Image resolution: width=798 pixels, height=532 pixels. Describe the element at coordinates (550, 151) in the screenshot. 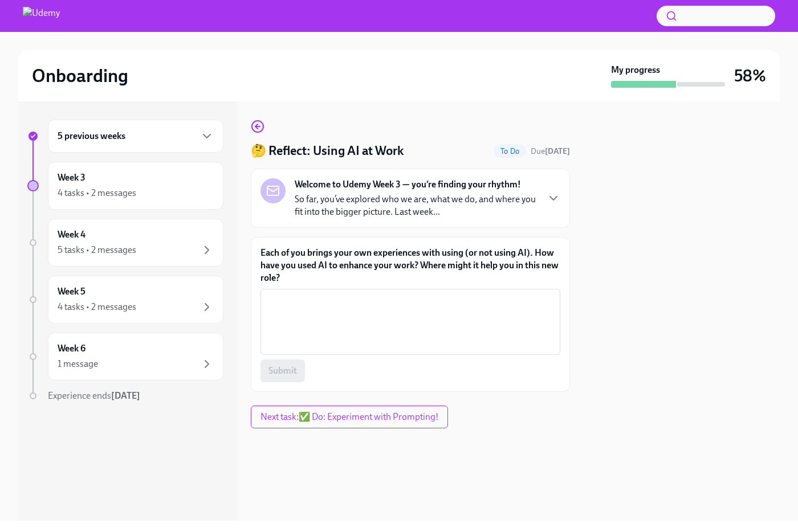

I see `span: September 13th, 2025 10:00` at that location.